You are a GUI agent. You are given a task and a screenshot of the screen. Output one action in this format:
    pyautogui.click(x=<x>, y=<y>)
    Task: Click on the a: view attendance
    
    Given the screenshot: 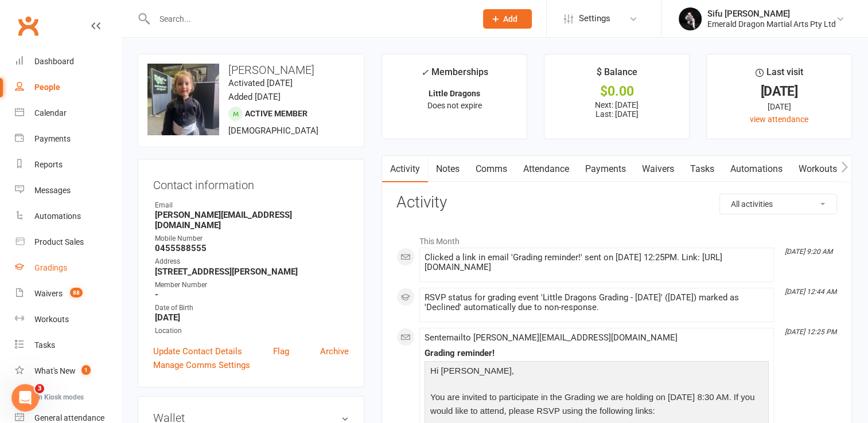 What is the action you would take?
    pyautogui.click(x=779, y=119)
    